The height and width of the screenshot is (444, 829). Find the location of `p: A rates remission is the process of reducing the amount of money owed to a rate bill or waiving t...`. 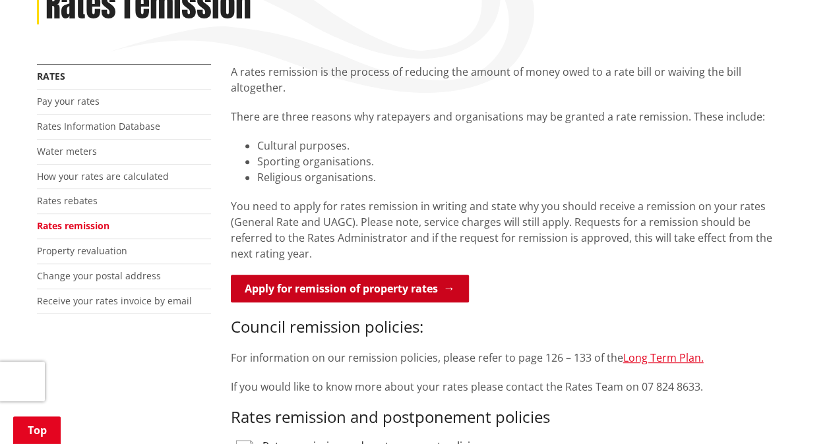

p: A rates remission is the process of reducing the amount of money owed to a rate bill or waiving t... is located at coordinates (512, 80).